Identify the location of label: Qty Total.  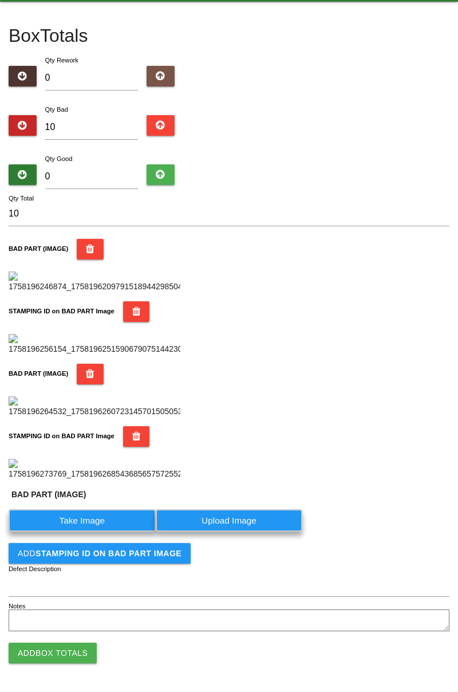
(21, 198).